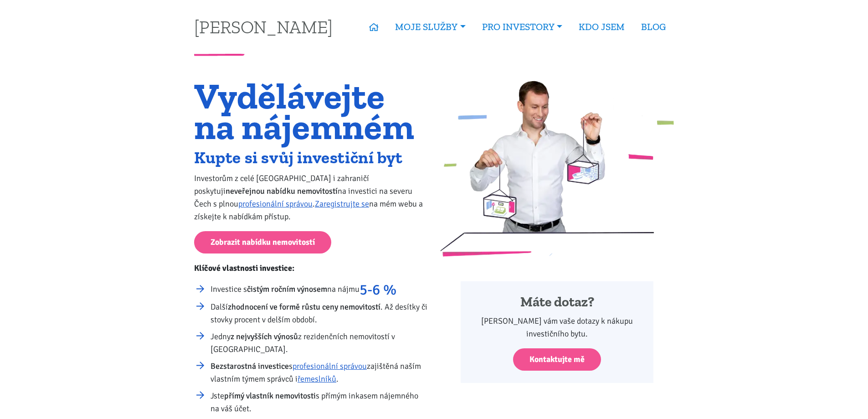 The image size is (868, 419). What do you see at coordinates (264, 337) in the screenshot?
I see `strong: z nejvyšších výnosů` at bounding box center [264, 337].